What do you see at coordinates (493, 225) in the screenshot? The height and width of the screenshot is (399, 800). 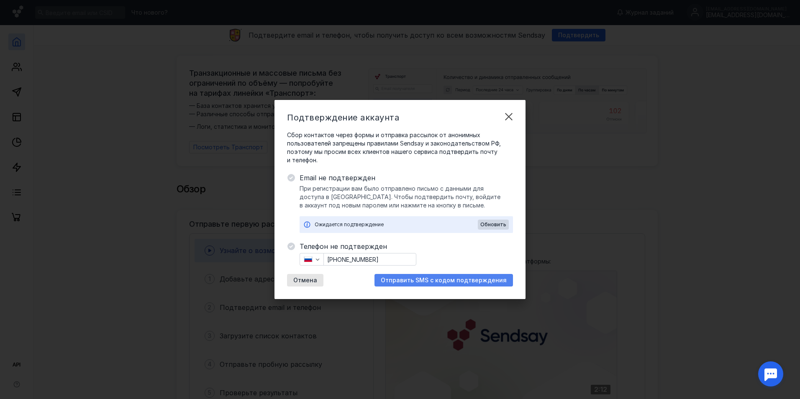 I see `button: Обновить` at bounding box center [493, 225].